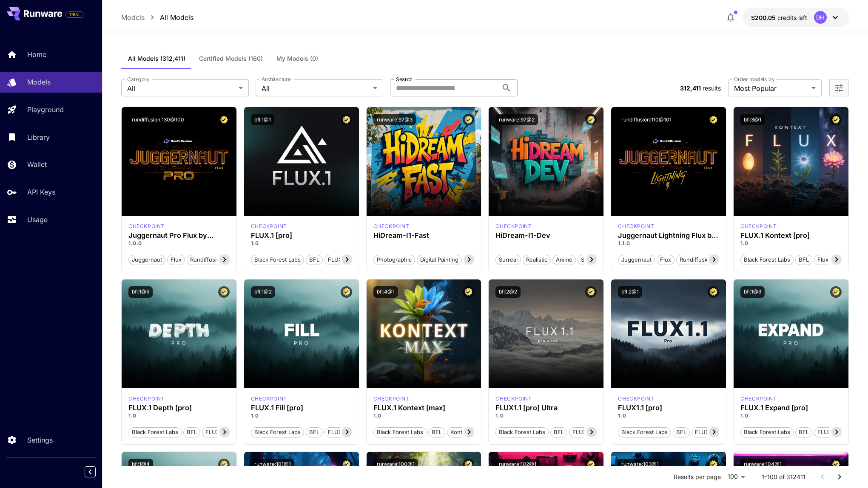 Image resolution: width=868 pixels, height=488 pixels. Describe the element at coordinates (140, 292) in the screenshot. I see `button: bfl:1@5` at that location.